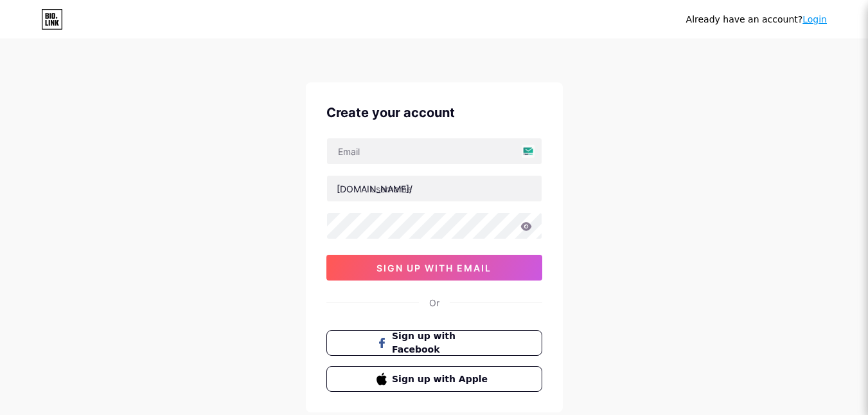 This screenshot has height=415, width=868. What do you see at coordinates (434, 302) in the screenshot?
I see `div: Or` at bounding box center [434, 302].